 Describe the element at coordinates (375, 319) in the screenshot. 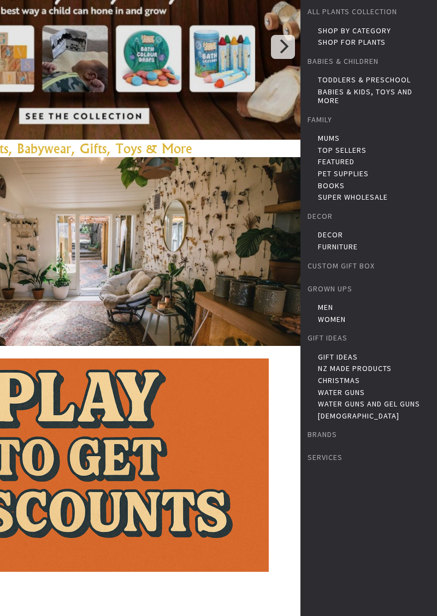

I see `a: Women` at that location.